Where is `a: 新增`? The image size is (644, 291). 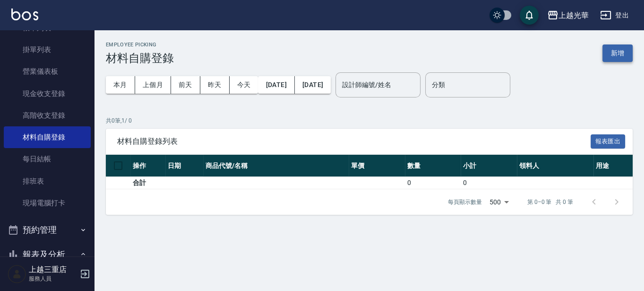 a: 新增 is located at coordinates (618, 52).